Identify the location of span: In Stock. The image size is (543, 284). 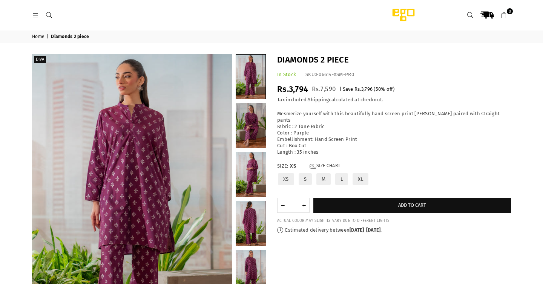
(287, 74).